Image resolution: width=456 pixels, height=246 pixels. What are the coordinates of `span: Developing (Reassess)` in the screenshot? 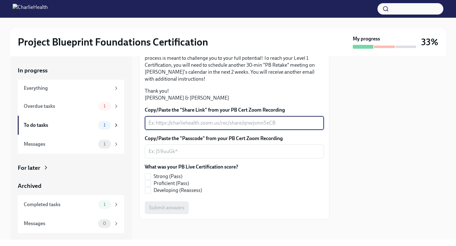 It's located at (178, 191).